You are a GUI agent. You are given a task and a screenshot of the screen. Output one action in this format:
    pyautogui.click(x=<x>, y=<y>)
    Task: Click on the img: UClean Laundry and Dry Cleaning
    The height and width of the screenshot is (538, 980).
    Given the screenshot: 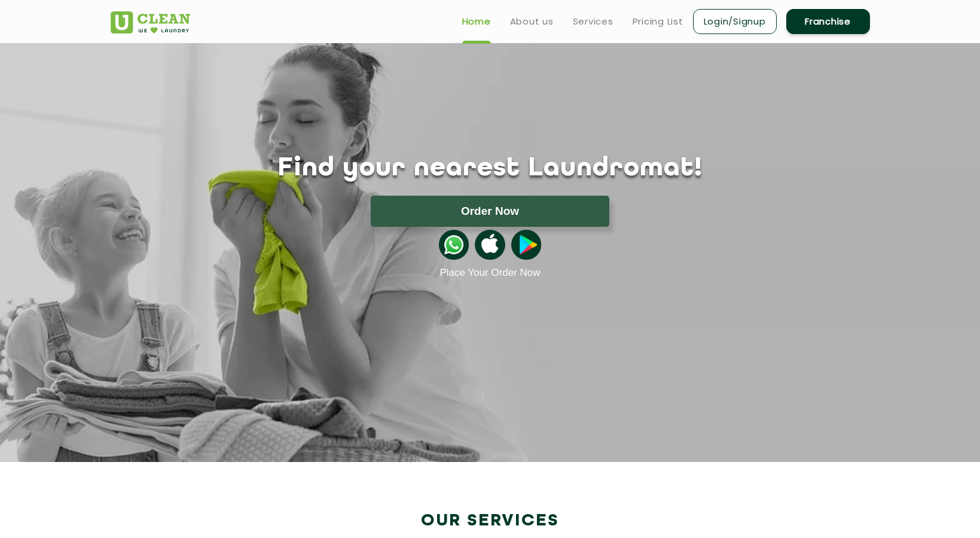 What is the action you would take?
    pyautogui.click(x=150, y=22)
    